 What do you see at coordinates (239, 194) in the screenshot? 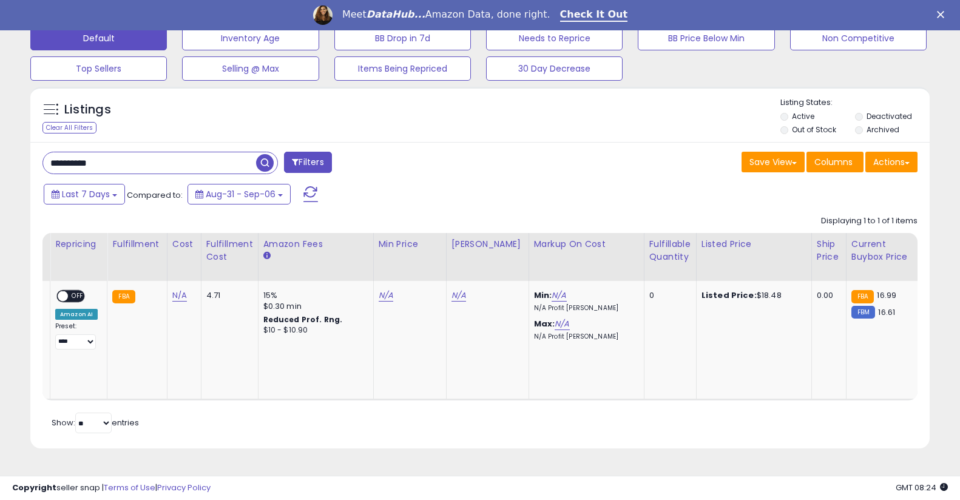
I see `button: Aug-31 - Sep-06` at bounding box center [239, 194].